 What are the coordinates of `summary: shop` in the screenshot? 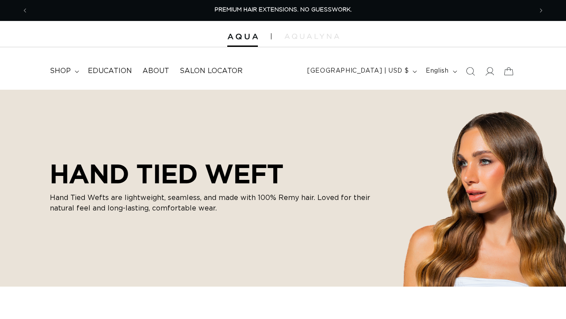 It's located at (63, 71).